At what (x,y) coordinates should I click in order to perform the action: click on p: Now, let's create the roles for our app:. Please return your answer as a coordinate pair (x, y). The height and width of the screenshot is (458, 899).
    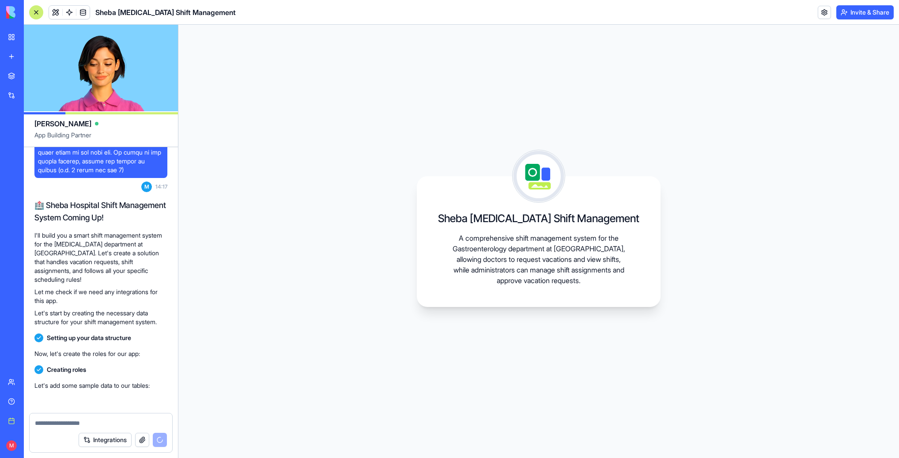
    Looking at the image, I should click on (101, 354).